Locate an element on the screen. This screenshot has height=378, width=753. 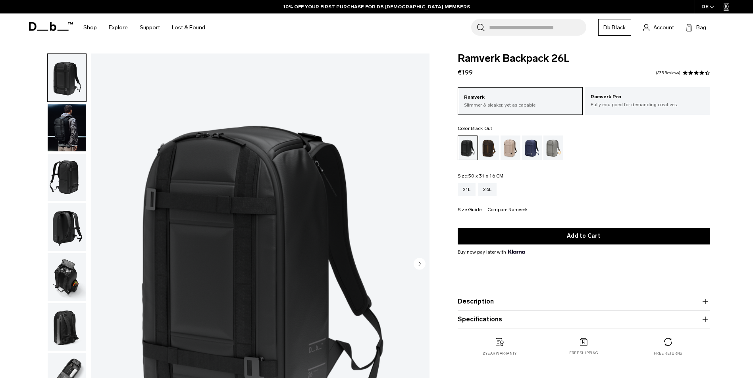
button: Next slide is located at coordinates (419, 265).